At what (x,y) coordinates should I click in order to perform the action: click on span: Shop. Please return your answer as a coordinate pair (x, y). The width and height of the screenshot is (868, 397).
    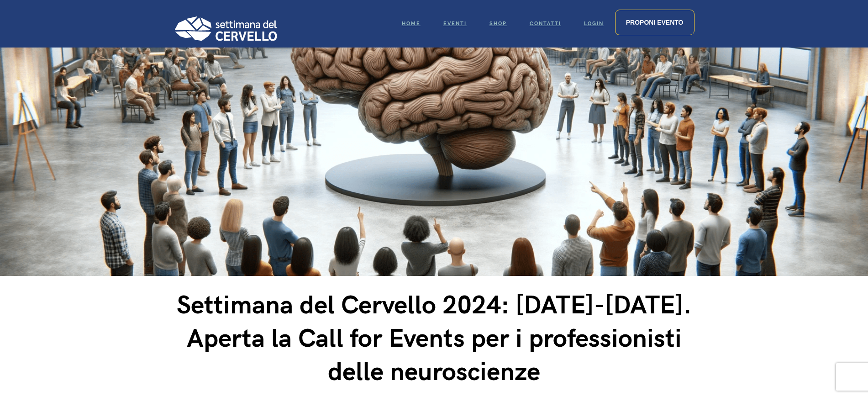
    Looking at the image, I should click on (499, 23).